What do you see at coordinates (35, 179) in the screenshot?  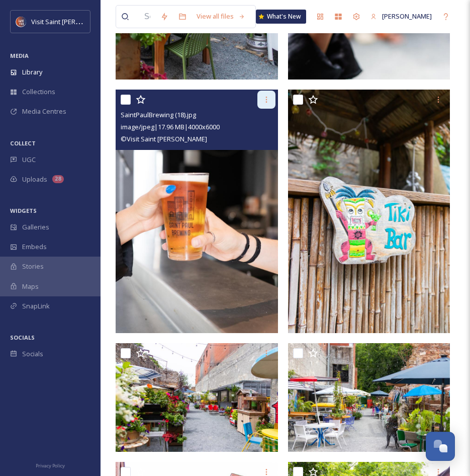 I see `span: Uploads` at bounding box center [35, 179].